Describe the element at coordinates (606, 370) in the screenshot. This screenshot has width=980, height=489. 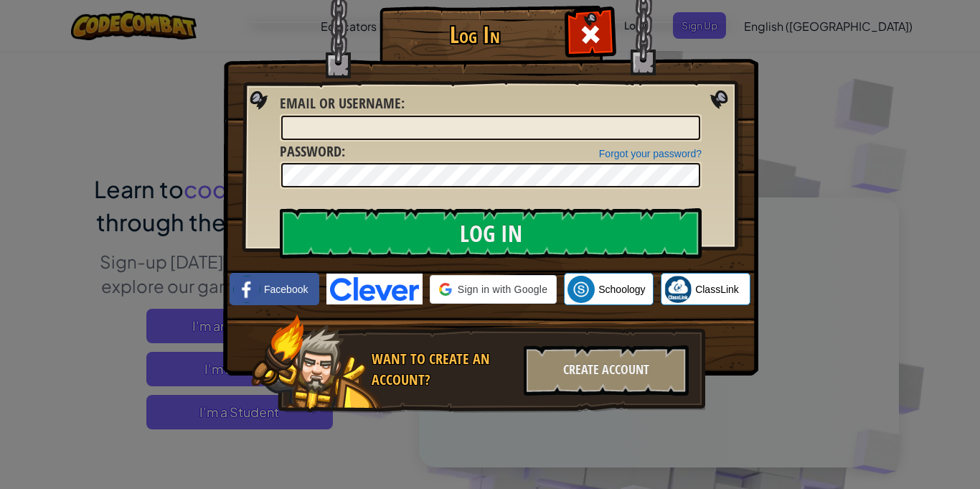
I see `div: Create Account` at that location.